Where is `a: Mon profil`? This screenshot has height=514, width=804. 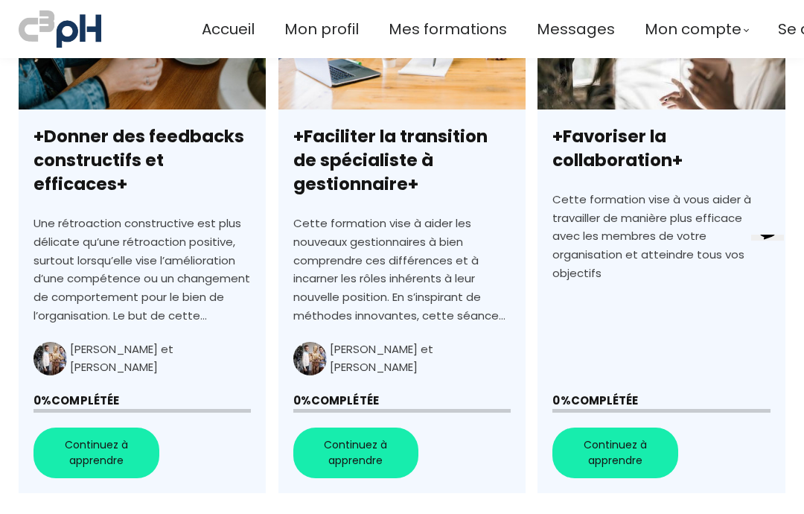
a: Mon profil is located at coordinates (322, 29).